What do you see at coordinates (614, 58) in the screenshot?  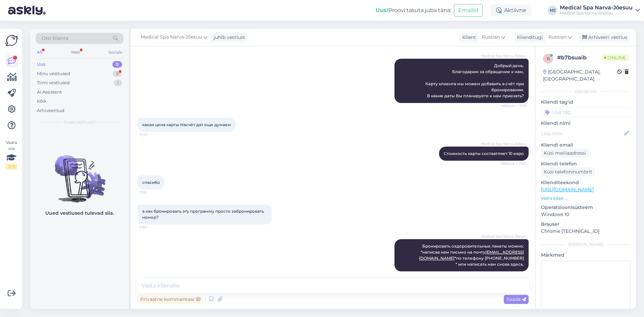 I see `span: Online` at bounding box center [614, 58].